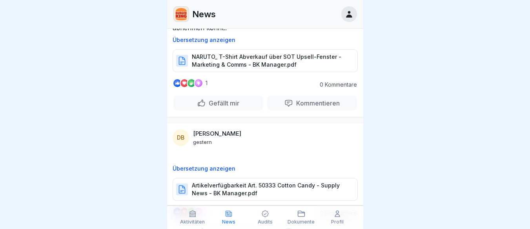  I want to click on p: 1, so click(206, 83).